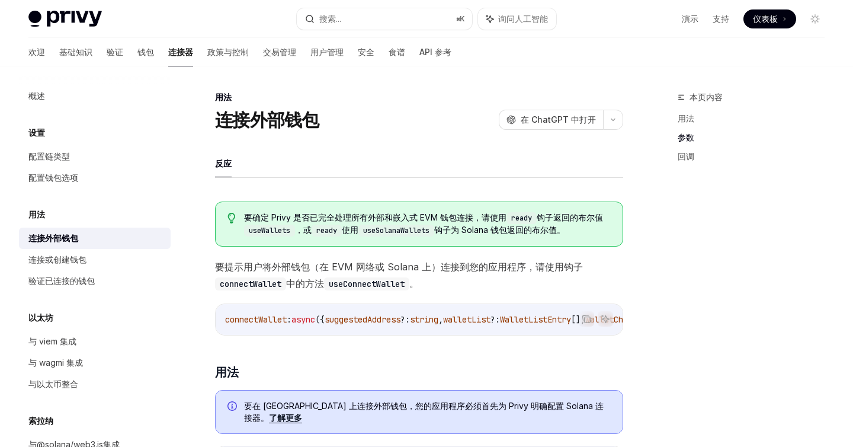 The width and height of the screenshot is (853, 447). Describe the element at coordinates (286, 417) in the screenshot. I see `font: 了解更多` at that location.